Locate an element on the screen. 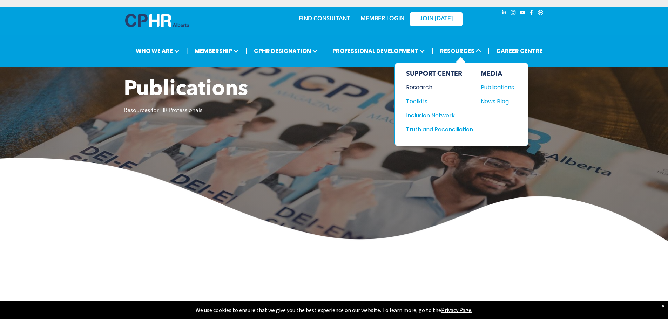 This screenshot has width=668, height=319. div: News Blog is located at coordinates (496, 101).